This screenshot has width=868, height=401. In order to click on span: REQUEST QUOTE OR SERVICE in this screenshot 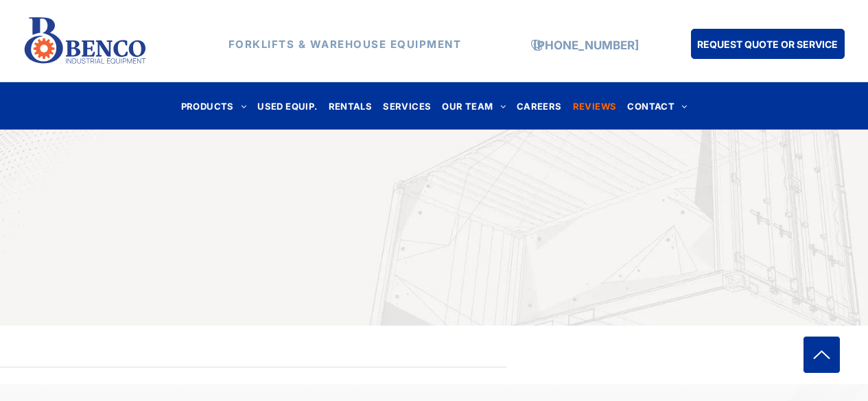, I will do `click(767, 44)`.